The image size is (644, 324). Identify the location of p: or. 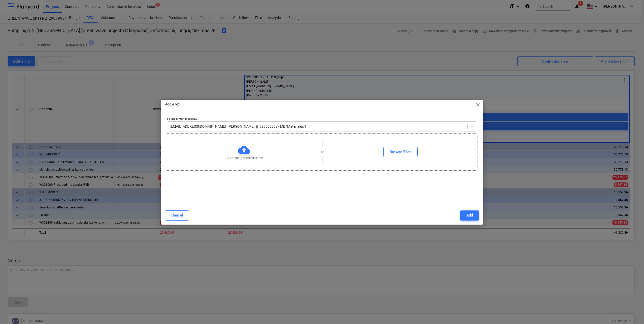
(322, 152).